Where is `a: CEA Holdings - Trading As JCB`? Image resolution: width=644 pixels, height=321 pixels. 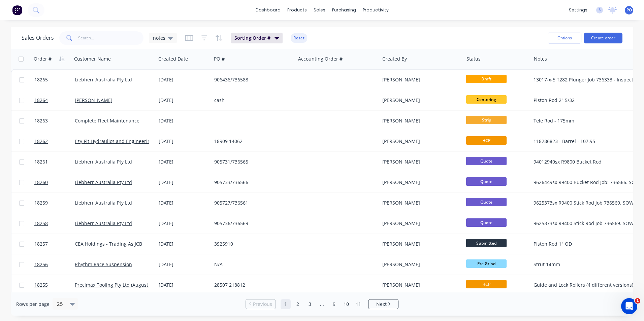
a: CEA Holdings - Trading As JCB is located at coordinates (108, 244).